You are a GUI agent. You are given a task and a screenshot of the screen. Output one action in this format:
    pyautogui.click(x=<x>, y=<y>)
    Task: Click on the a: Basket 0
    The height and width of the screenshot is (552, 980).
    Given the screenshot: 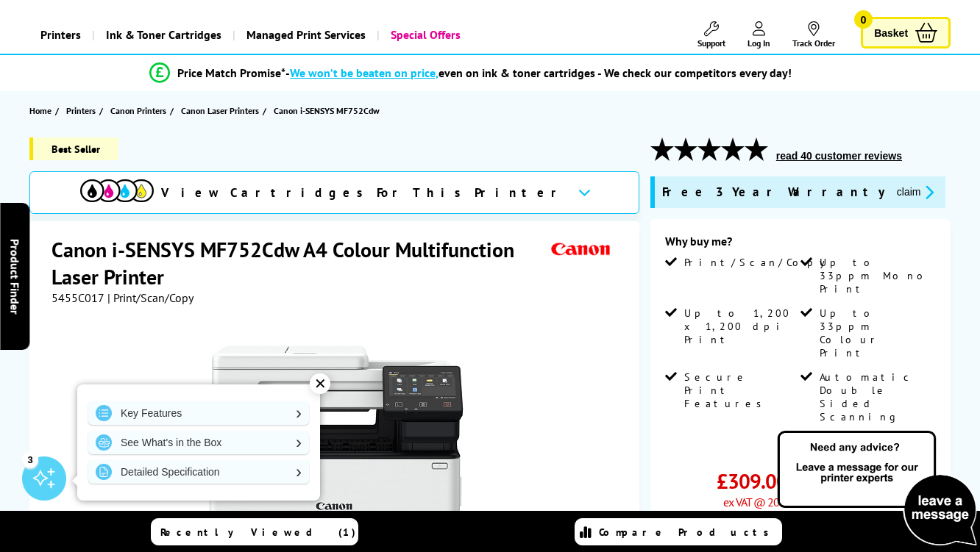 What is the action you would take?
    pyautogui.click(x=905, y=32)
    